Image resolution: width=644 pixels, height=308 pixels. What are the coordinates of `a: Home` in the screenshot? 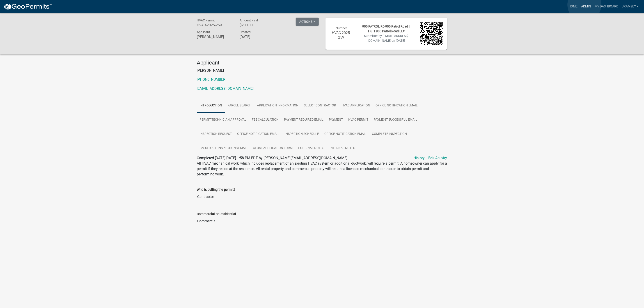 It's located at (573, 7).